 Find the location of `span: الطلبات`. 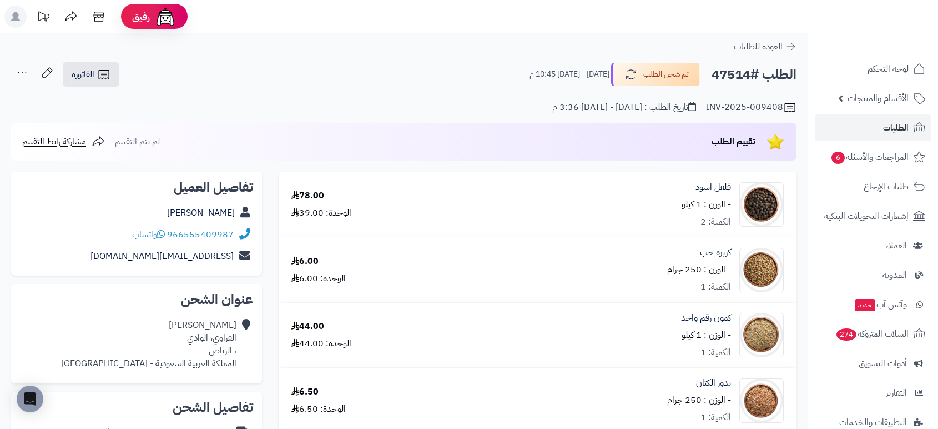

span: الطلبات is located at coordinates (896, 128).